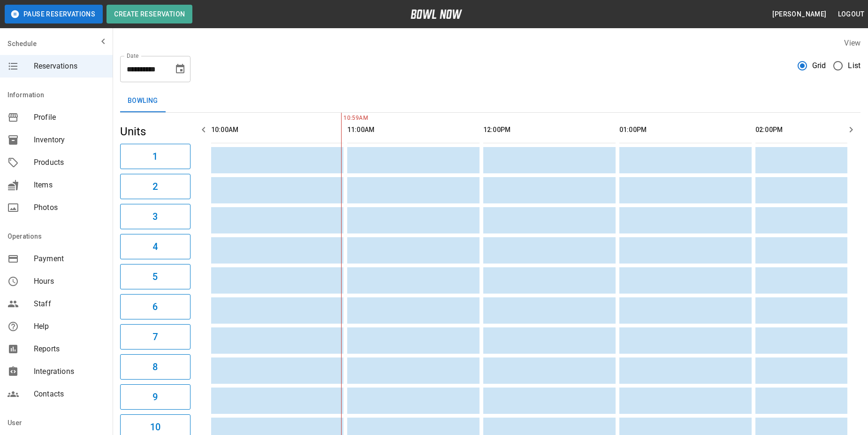 This screenshot has height=435, width=868. I want to click on span: Products, so click(70, 162).